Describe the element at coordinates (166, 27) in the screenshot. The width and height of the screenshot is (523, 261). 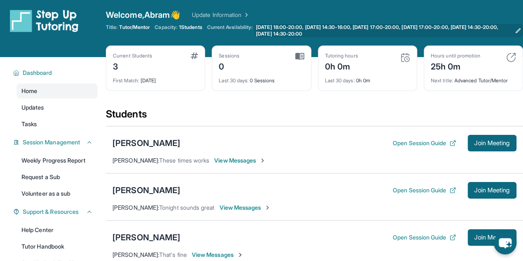
I see `span: Capacity:` at that location.